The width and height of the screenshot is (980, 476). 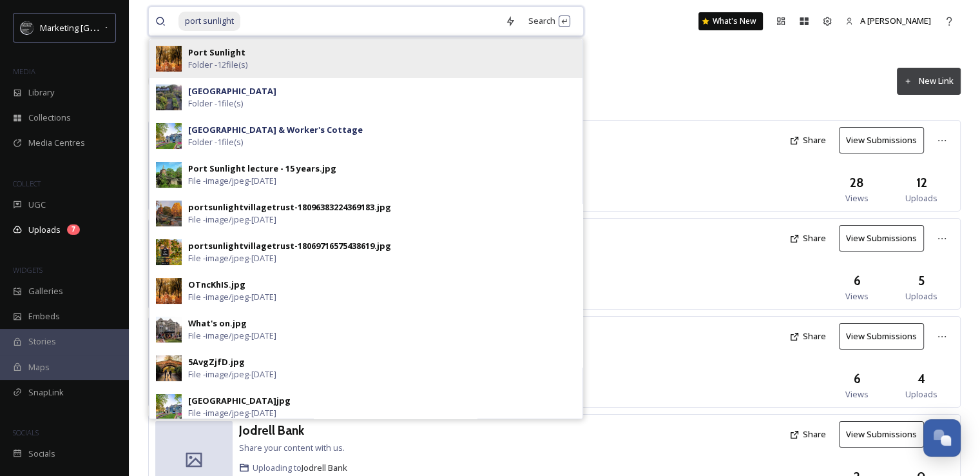 What do you see at coordinates (292, 447) in the screenshot?
I see `span: Share your content with us.` at bounding box center [292, 447].